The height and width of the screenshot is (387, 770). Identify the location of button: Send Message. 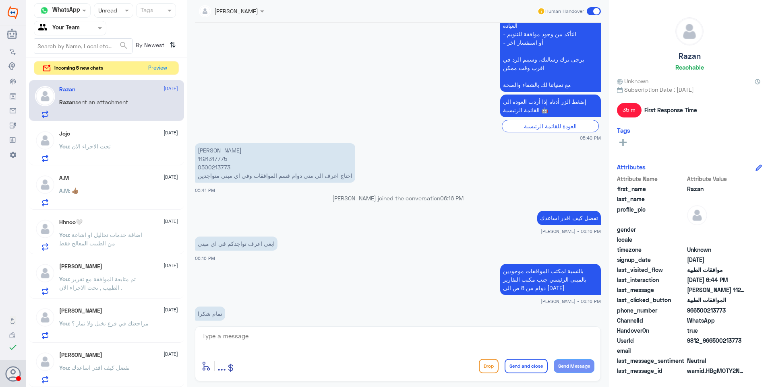
(574, 366).